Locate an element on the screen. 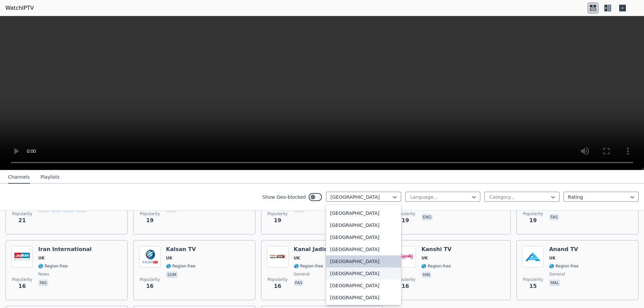 This screenshot has width=644, height=308. button: Channels is located at coordinates (18, 178).